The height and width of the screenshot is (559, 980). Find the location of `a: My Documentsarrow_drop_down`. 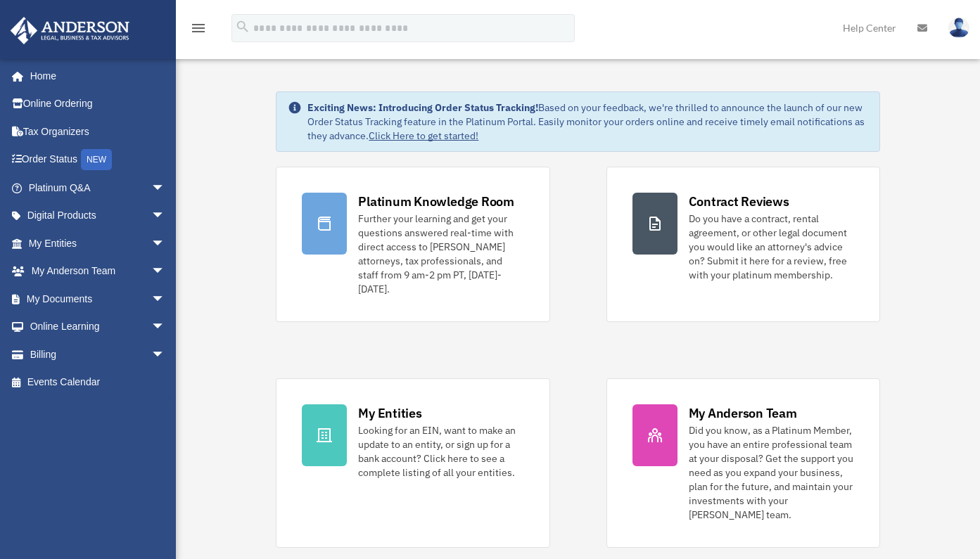

a: My Documentsarrow_drop_down is located at coordinates (98, 299).